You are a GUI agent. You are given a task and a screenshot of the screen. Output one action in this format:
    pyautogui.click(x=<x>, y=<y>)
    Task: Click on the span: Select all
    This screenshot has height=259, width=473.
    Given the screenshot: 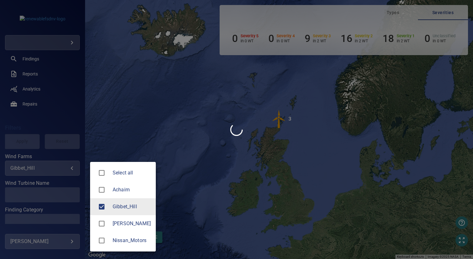 What is the action you would take?
    pyautogui.click(x=132, y=173)
    